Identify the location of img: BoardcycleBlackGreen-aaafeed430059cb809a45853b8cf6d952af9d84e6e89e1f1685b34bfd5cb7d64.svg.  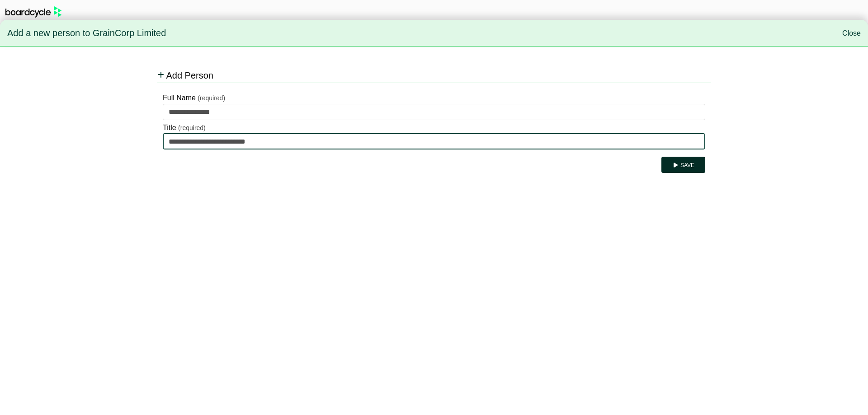
(34, 12).